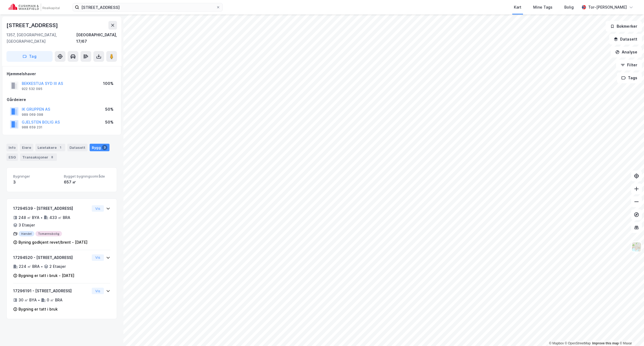  What do you see at coordinates (62, 100) in the screenshot?
I see `div: Gårdeiere` at bounding box center [62, 100].